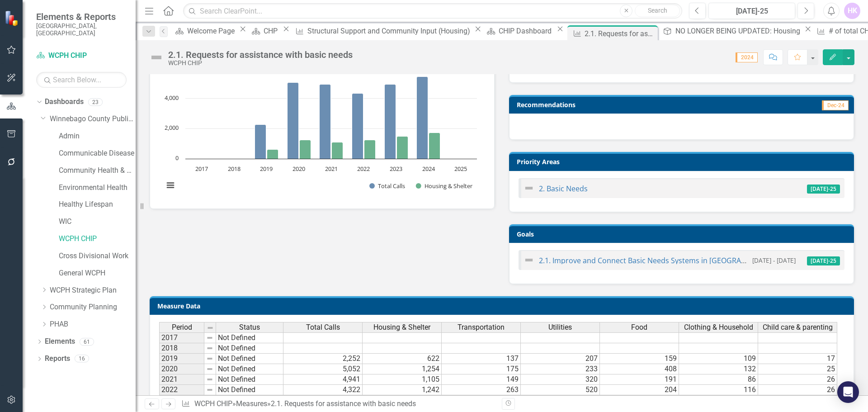  I want to click on a: CHP, so click(264, 31).